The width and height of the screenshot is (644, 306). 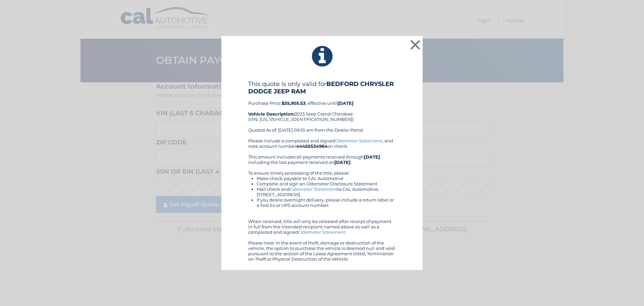 What do you see at coordinates (322, 88) in the screenshot?
I see `h4: This quote is only valid for` at bounding box center [322, 88].